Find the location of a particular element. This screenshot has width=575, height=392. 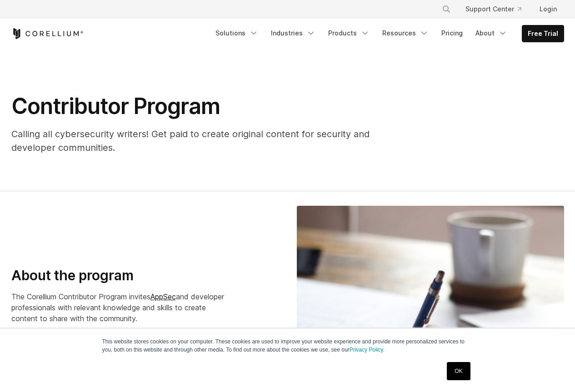

a: Pricing is located at coordinates (451, 33).